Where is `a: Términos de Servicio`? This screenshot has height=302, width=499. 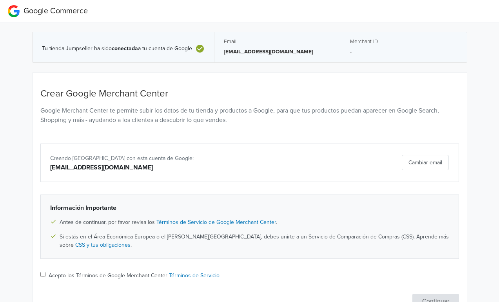
a: Términos de Servicio is located at coordinates (194, 275).